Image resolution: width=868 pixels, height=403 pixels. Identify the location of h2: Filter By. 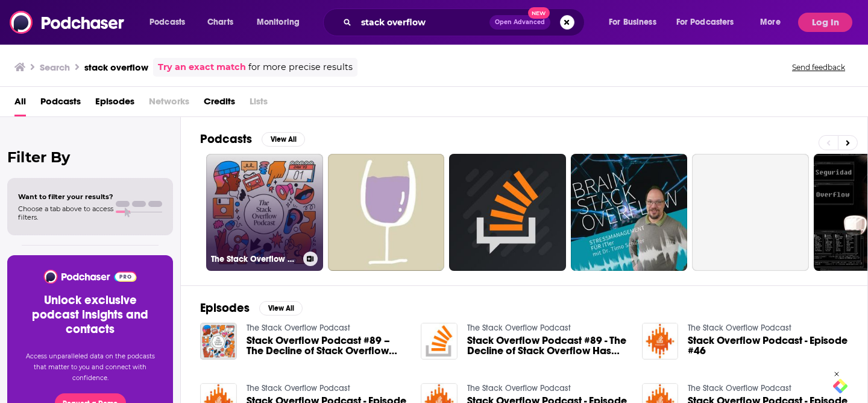
(90, 157).